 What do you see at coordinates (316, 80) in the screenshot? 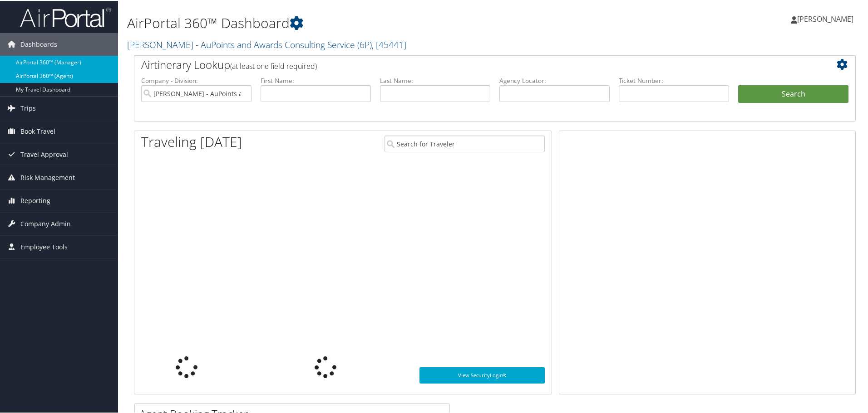
I see `label: First Name:` at bounding box center [316, 80].